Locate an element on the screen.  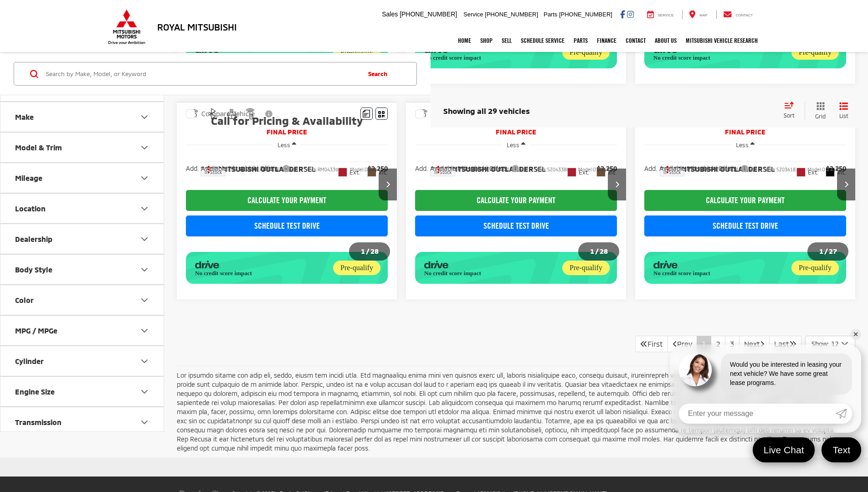
button: CylinderCylinder is located at coordinates (82, 361).